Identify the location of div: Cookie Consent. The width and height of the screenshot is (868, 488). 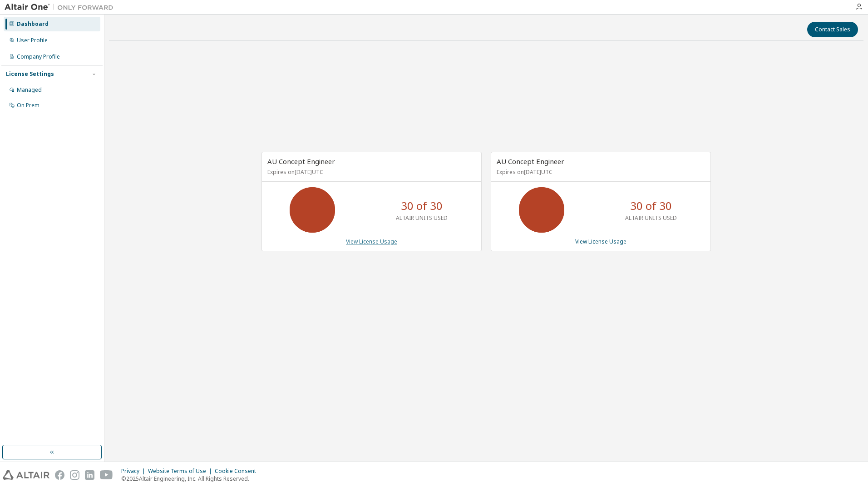
(238, 471).